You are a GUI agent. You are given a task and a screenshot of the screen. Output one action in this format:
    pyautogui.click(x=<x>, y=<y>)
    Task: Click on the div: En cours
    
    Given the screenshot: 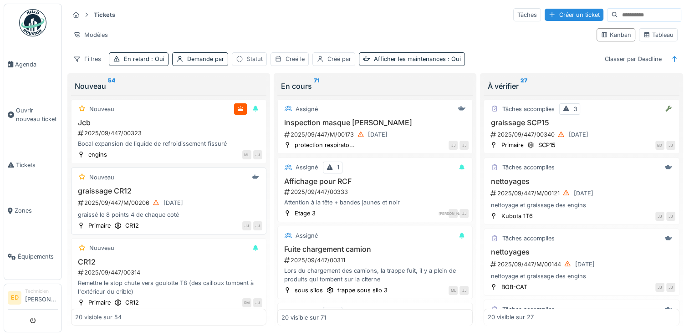 What is the action you would take?
    pyautogui.click(x=375, y=86)
    